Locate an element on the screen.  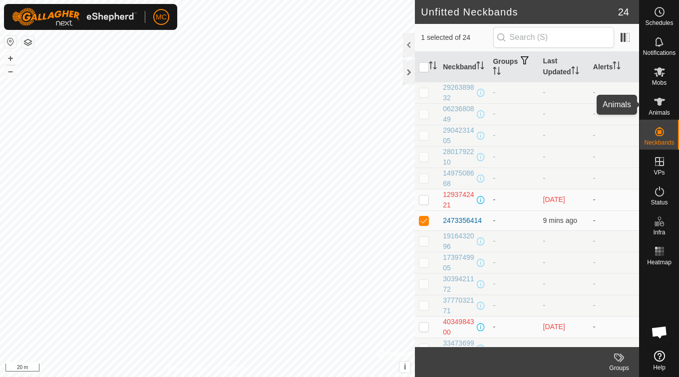
span: Heatmap is located at coordinates (659, 262).